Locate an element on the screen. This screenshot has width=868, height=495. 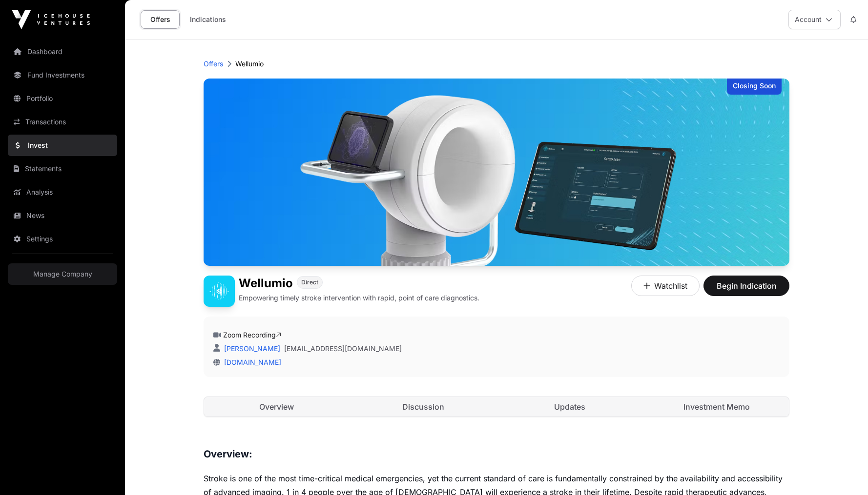
a: Begin Indication is located at coordinates (746, 290).